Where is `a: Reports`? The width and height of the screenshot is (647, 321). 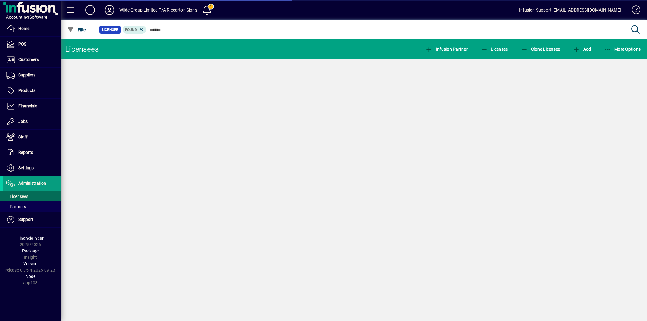 a: Reports is located at coordinates (32, 152).